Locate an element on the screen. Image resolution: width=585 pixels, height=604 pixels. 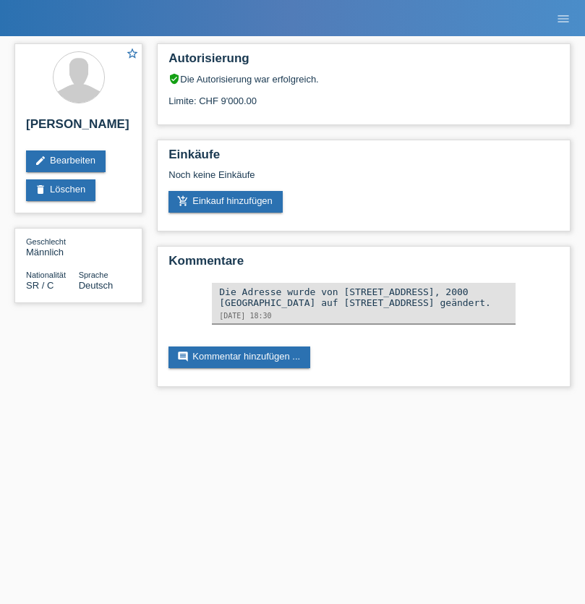
span: Suriname / C / 14.03.2016 is located at coordinates (40, 285).